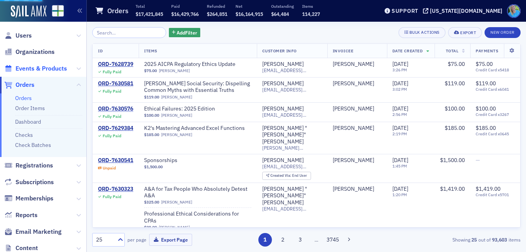  Describe the element at coordinates (33, 145) in the screenshot. I see `a: Check Batches` at that location.